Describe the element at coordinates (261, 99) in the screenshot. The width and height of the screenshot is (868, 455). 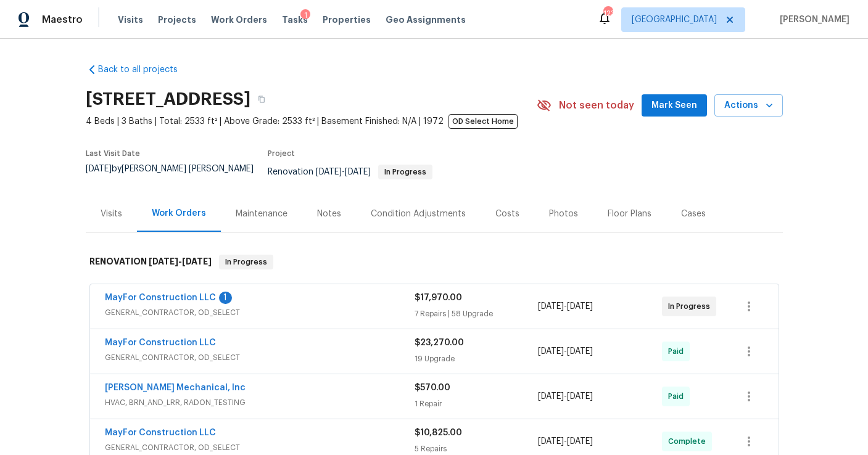
I see `button: Copy Address` at that location.